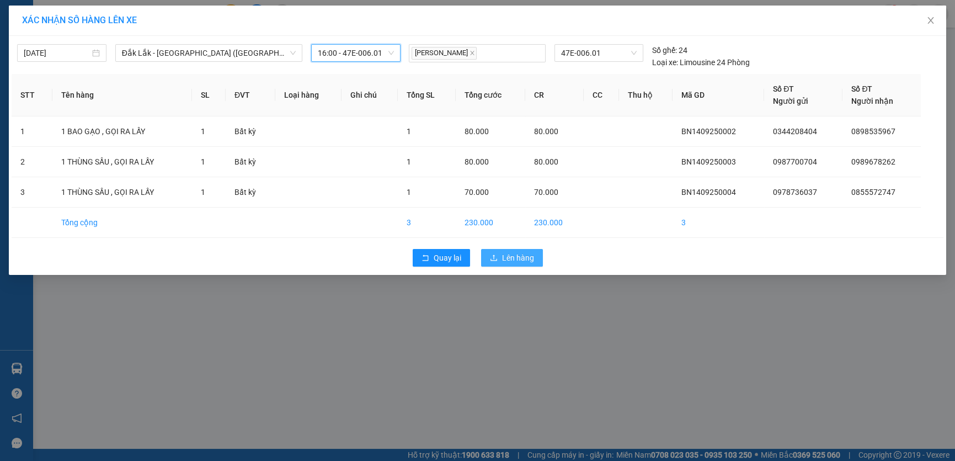 This screenshot has width=955, height=461. What do you see at coordinates (599, 53) in the screenshot?
I see `span: 47E-006.01` at bounding box center [599, 53].